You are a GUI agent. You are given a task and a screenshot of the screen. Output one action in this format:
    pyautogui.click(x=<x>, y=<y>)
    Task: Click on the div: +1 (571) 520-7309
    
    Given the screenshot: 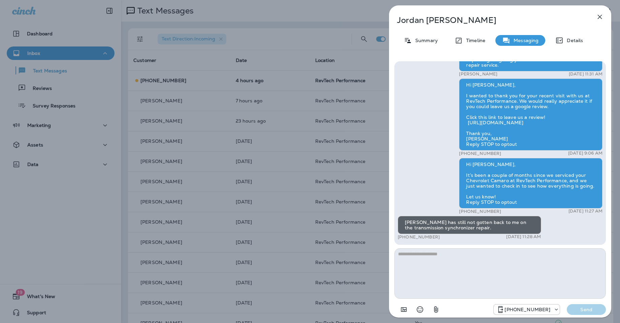 What is the action you would take?
    pyautogui.click(x=527, y=310)
    